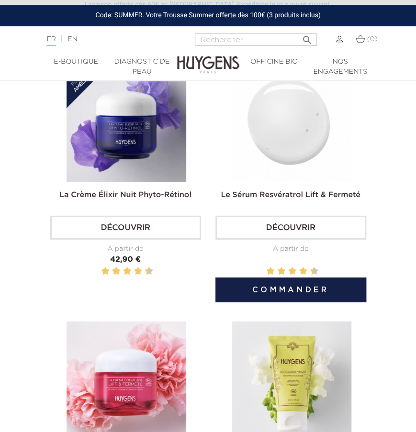 This screenshot has width=416, height=432. What do you see at coordinates (372, 39) in the screenshot?
I see `span: (0)` at bounding box center [372, 39].